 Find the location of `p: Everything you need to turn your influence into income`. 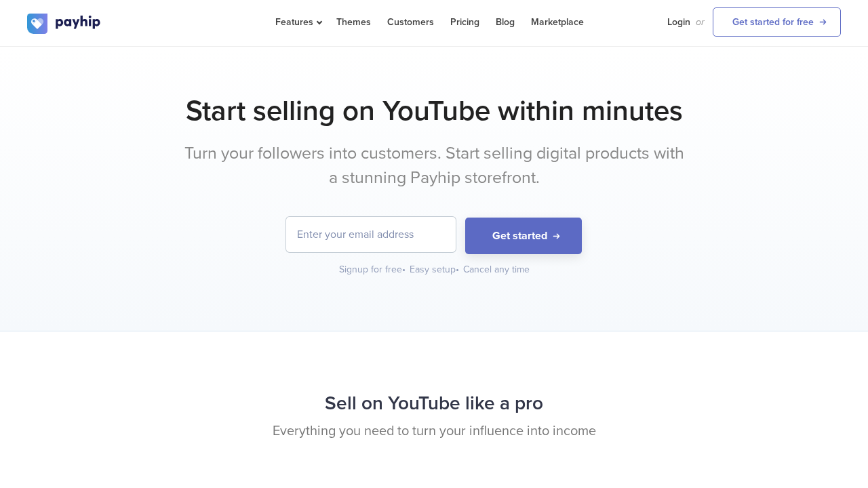

p: Everything you need to turn your influence into income is located at coordinates (434, 431).